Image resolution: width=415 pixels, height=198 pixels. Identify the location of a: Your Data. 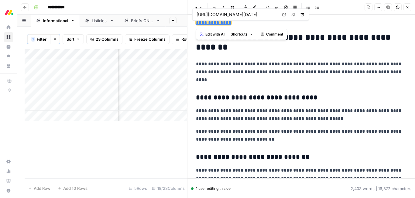
(8, 66).